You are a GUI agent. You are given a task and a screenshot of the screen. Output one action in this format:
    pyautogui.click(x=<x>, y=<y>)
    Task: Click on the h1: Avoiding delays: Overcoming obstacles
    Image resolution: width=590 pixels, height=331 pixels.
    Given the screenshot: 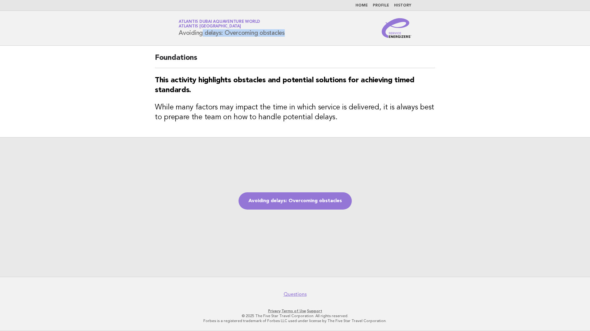 What is the action you would take?
    pyautogui.click(x=232, y=28)
    